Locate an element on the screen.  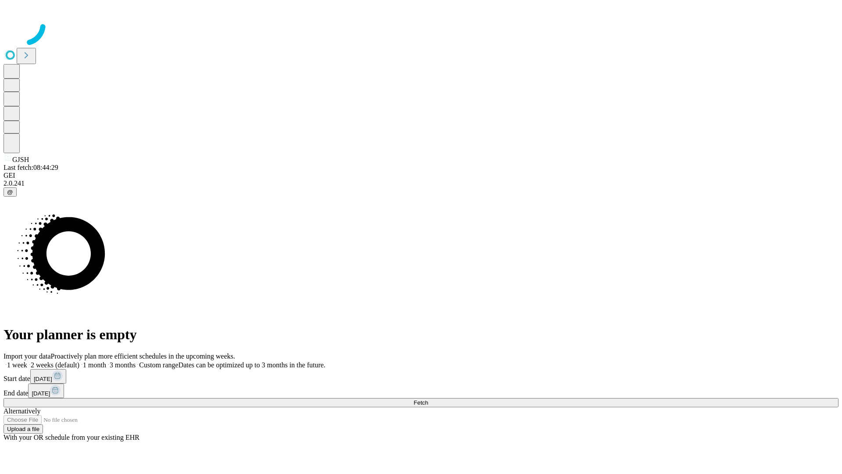
span: Import your data is located at coordinates (27, 356).